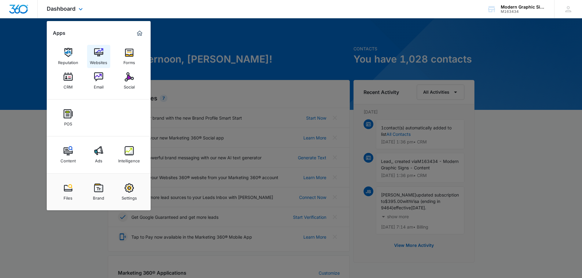 The width and height of the screenshot is (582, 278). Describe the element at coordinates (129, 159) in the screenshot. I see `div: Intelligence` at that location.